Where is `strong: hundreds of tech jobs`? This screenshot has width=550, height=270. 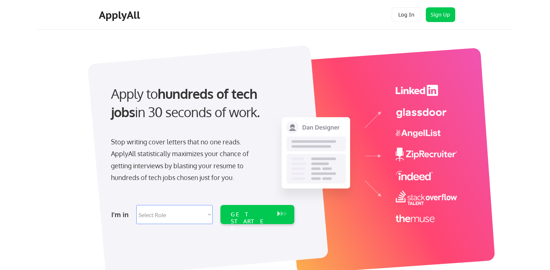
strong: hundreds of tech jobs is located at coordinates (185, 102).